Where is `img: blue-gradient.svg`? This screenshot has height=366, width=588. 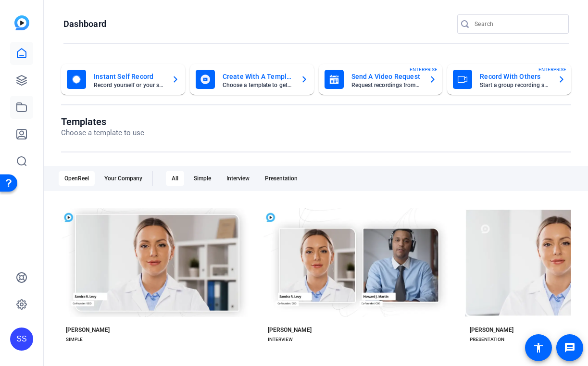 img: blue-gradient.svg is located at coordinates (22, 22).